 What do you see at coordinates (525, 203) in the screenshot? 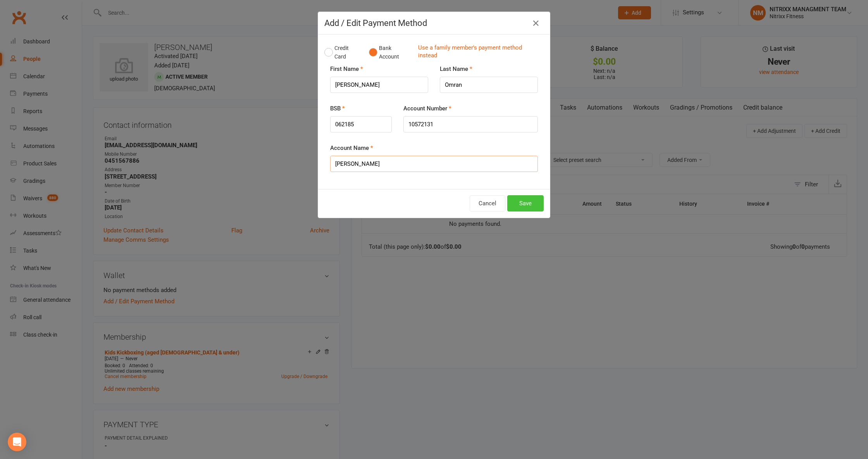
I see `button: Save` at bounding box center [525, 203].